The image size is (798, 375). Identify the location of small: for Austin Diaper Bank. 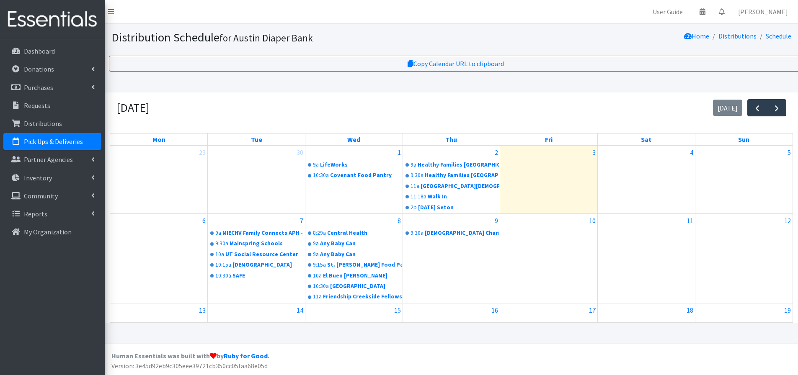
(266, 38).